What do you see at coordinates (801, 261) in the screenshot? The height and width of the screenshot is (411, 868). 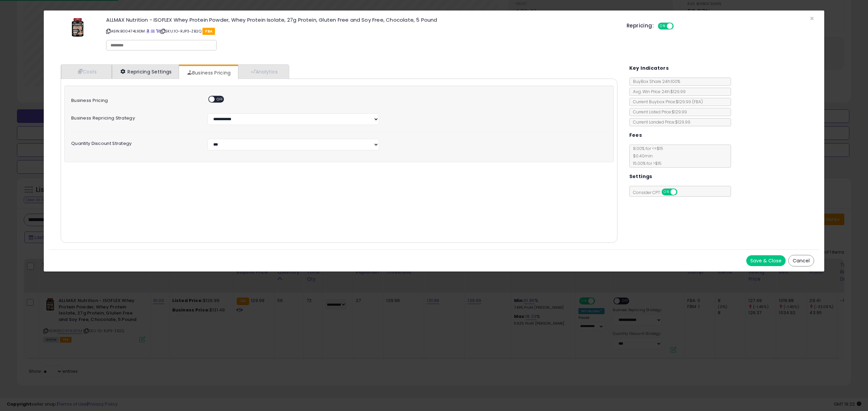 I see `button: Cancel` at bounding box center [801, 261].